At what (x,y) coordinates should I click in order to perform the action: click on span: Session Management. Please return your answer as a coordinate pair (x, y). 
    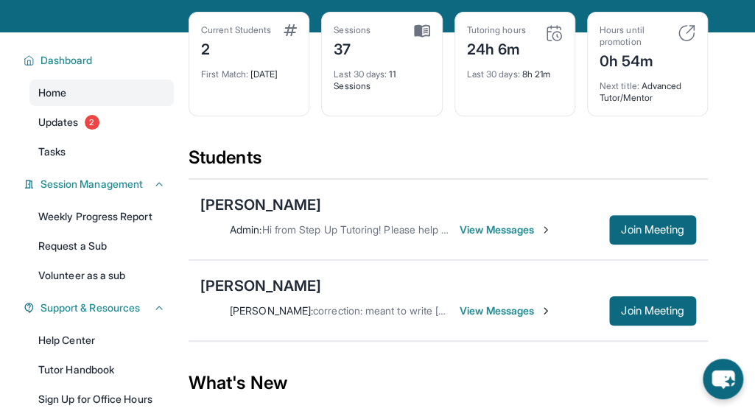
    Looking at the image, I should click on (91, 184).